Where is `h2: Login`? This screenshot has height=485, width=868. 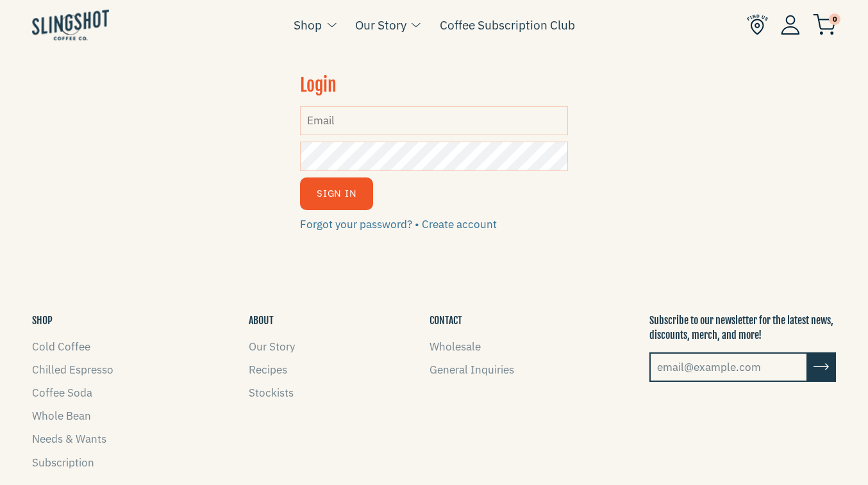 h2: Login is located at coordinates (434, 84).